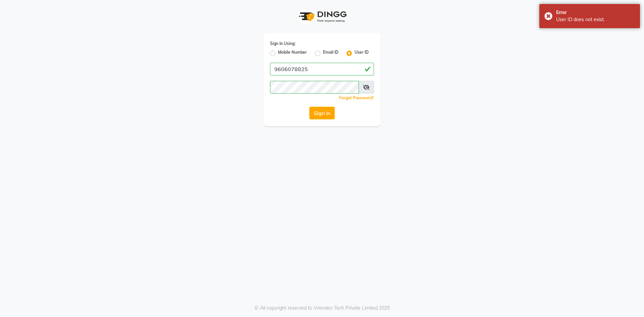  What do you see at coordinates (595, 19) in the screenshot?
I see `div: User ID does not exist.` at bounding box center [595, 19].